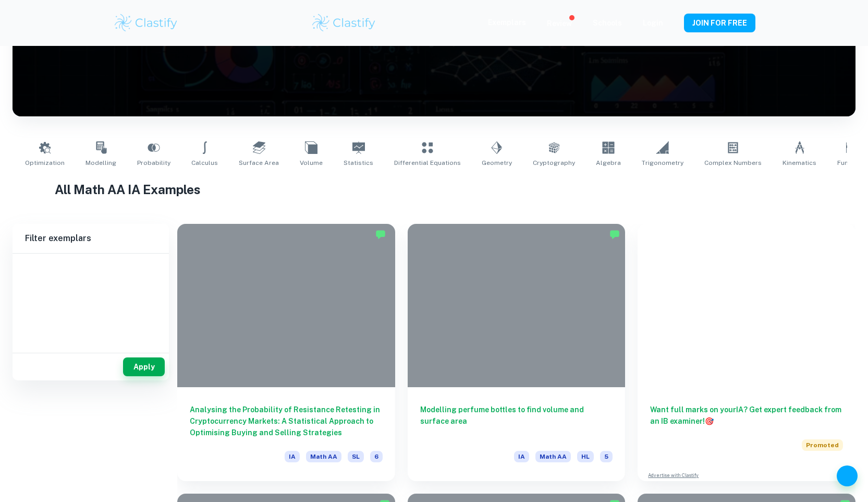 The width and height of the screenshot is (868, 502). What do you see at coordinates (663, 163) in the screenshot?
I see `span: Trigonometry` at bounding box center [663, 163].